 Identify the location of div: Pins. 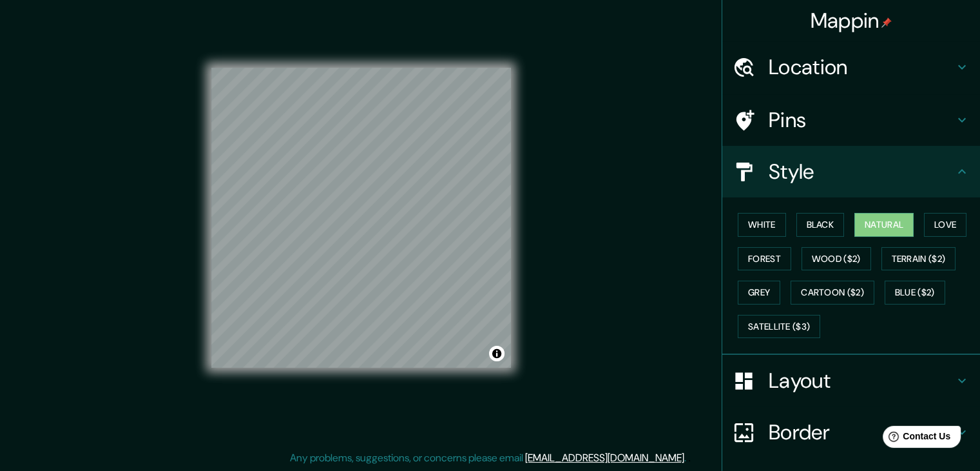
(851, 120).